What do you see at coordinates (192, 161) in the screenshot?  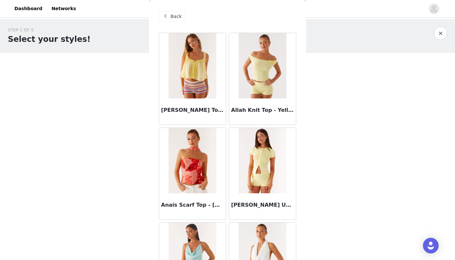 I see `img: Anais Scarf Top - Sicily Sunset Print` at bounding box center [192, 161].